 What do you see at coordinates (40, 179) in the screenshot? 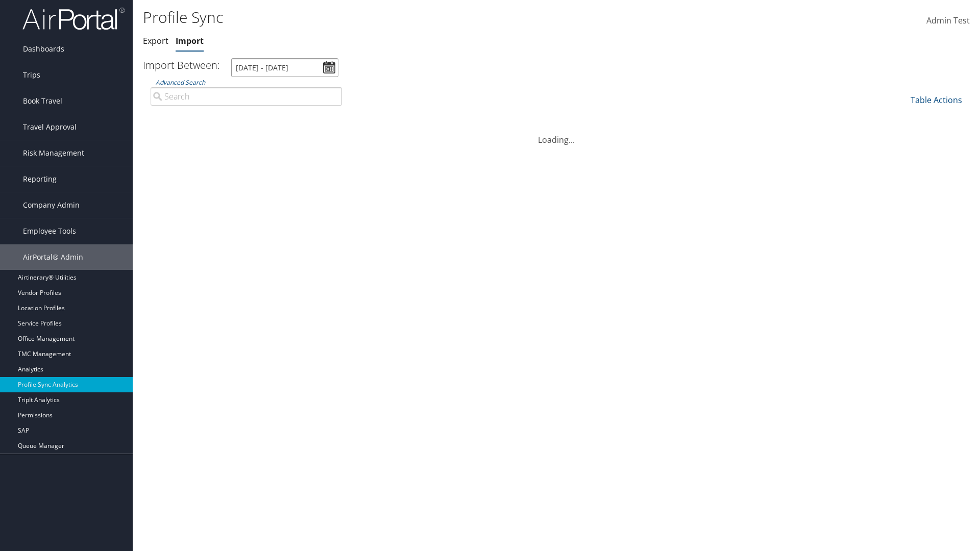
I see `span: Reporting` at bounding box center [40, 179].